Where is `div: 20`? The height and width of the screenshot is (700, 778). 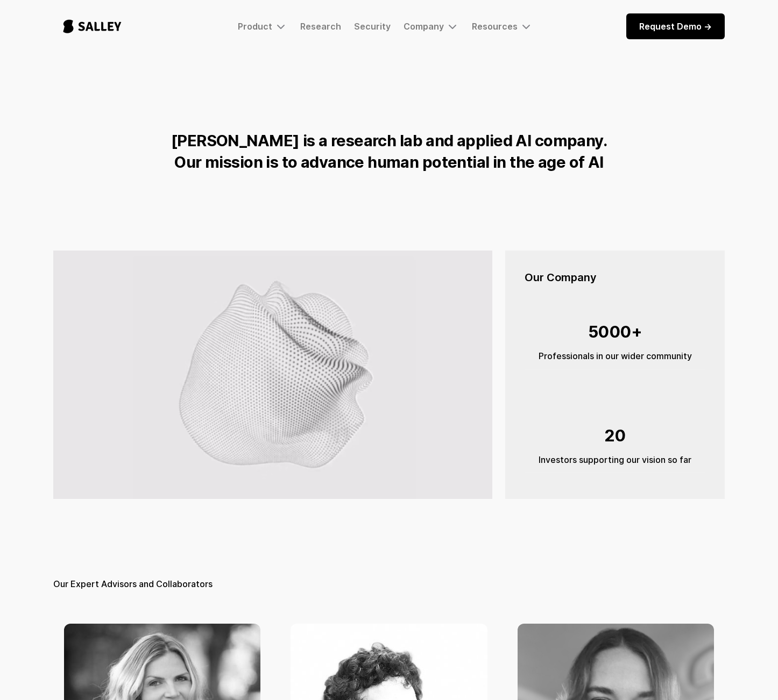
div: 20 is located at coordinates (615, 436).